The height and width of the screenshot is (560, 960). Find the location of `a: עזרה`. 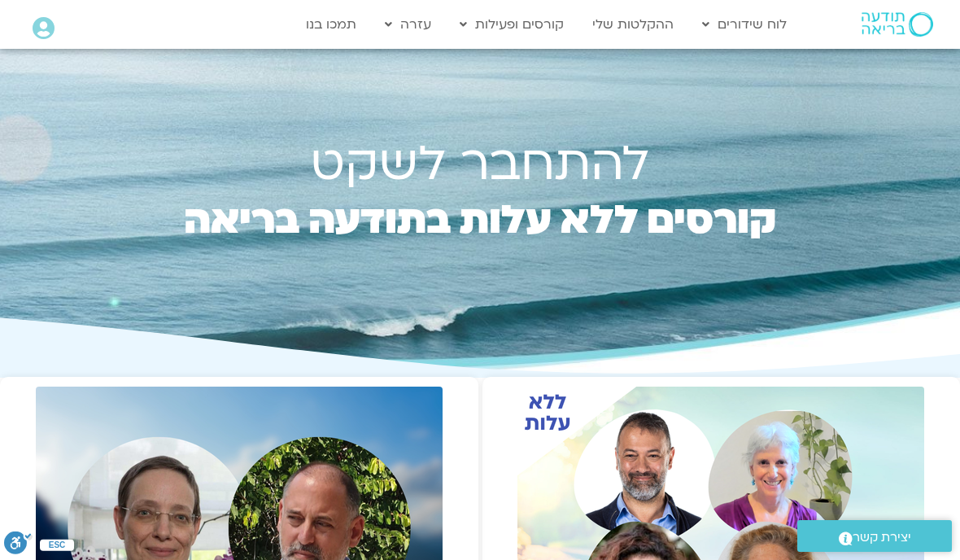

a: עזרה is located at coordinates (407, 24).